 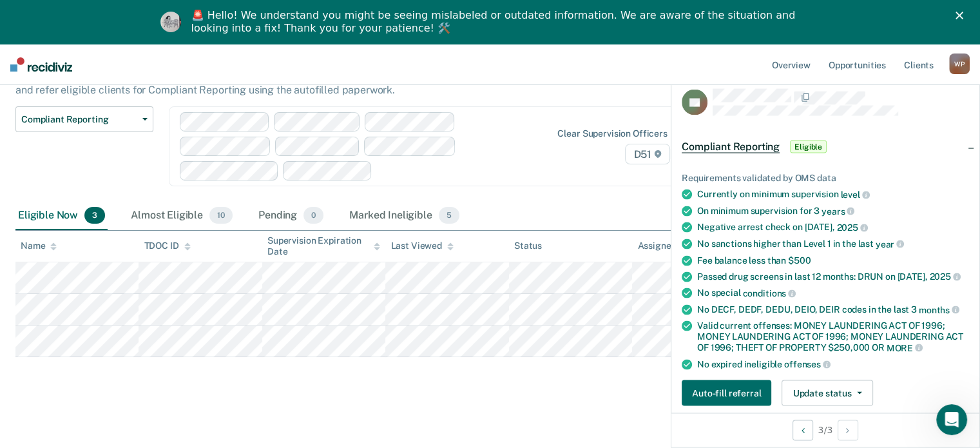 I want to click on span: level, so click(x=854, y=195).